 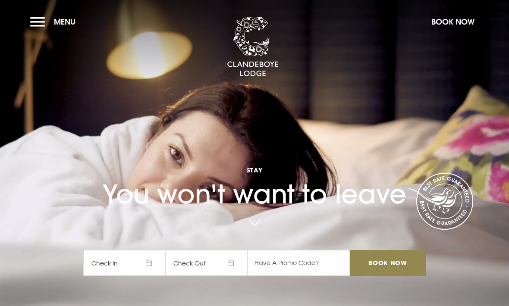 I want to click on input: Have A Promo Code?, so click(x=299, y=263).